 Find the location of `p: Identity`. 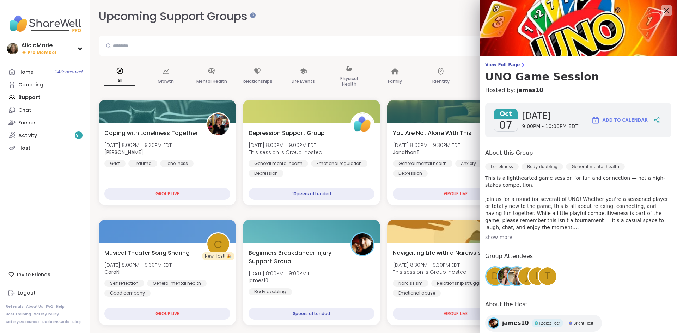

p: Identity is located at coordinates (441, 82).